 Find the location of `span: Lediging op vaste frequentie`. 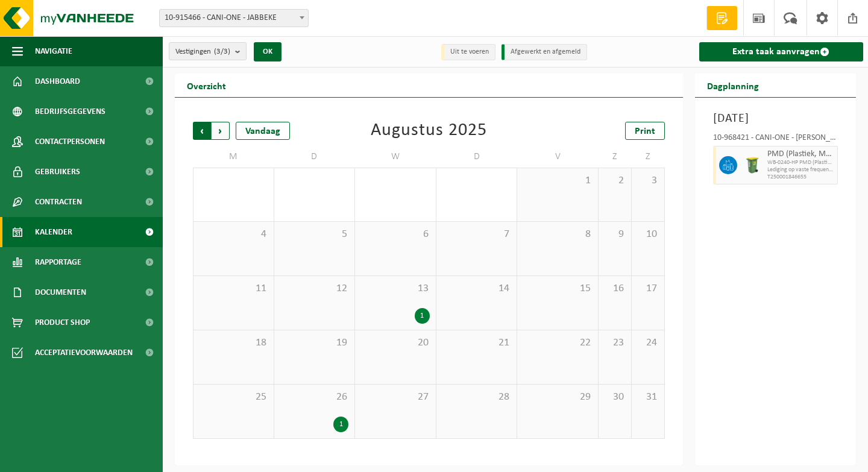

span: Lediging op vaste frequentie is located at coordinates (801, 170).